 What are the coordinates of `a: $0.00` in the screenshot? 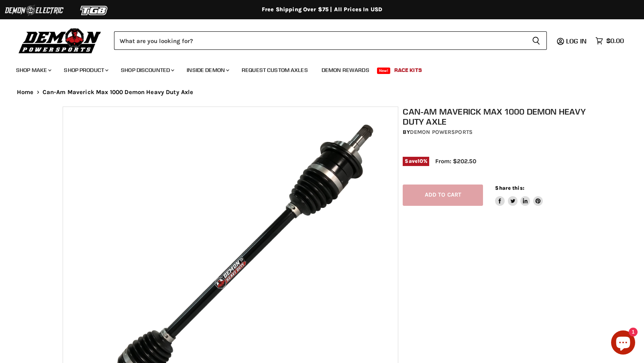 It's located at (610, 41).